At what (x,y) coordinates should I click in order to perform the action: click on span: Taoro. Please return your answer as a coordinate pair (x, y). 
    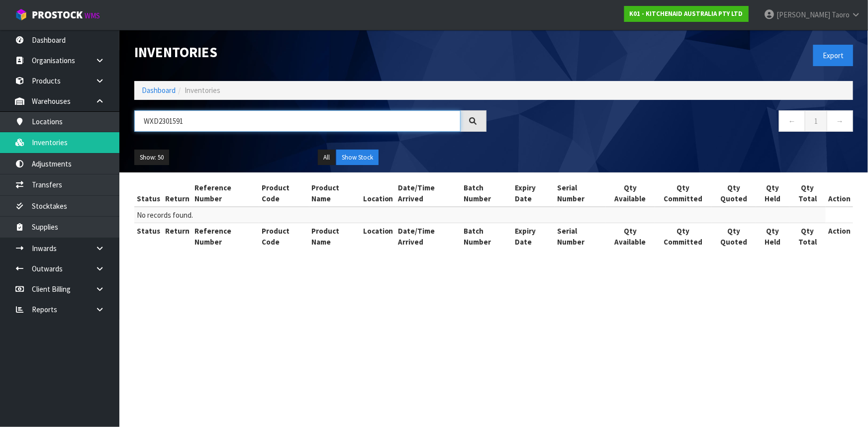
    Looking at the image, I should click on (841, 14).